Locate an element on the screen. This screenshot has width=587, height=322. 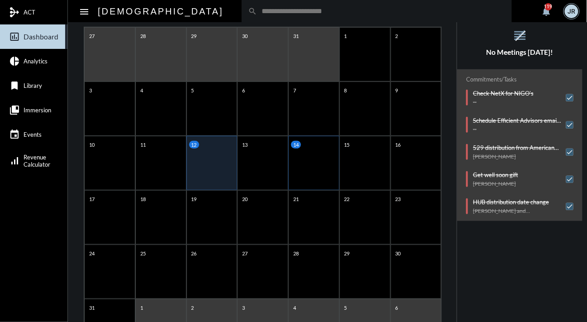
p: 13 is located at coordinates (245, 144).